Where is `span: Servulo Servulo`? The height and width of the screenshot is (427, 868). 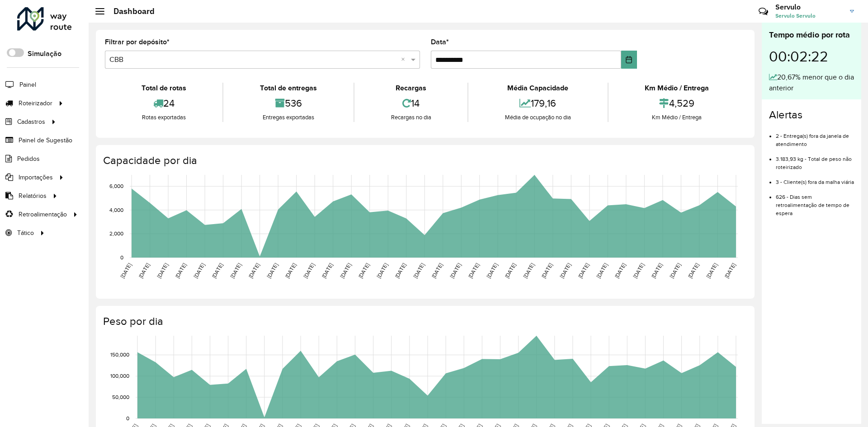
span: Servulo Servulo is located at coordinates (809, 16).